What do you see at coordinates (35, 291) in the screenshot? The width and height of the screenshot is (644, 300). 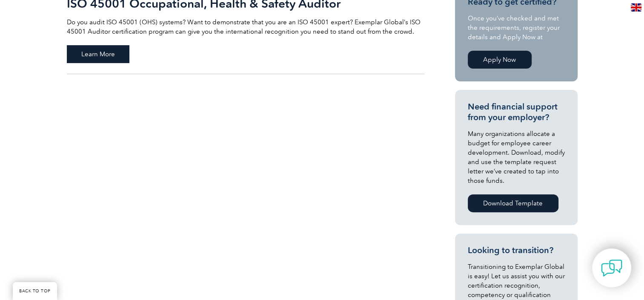 I see `a: BACK TO TOP` at bounding box center [35, 291].